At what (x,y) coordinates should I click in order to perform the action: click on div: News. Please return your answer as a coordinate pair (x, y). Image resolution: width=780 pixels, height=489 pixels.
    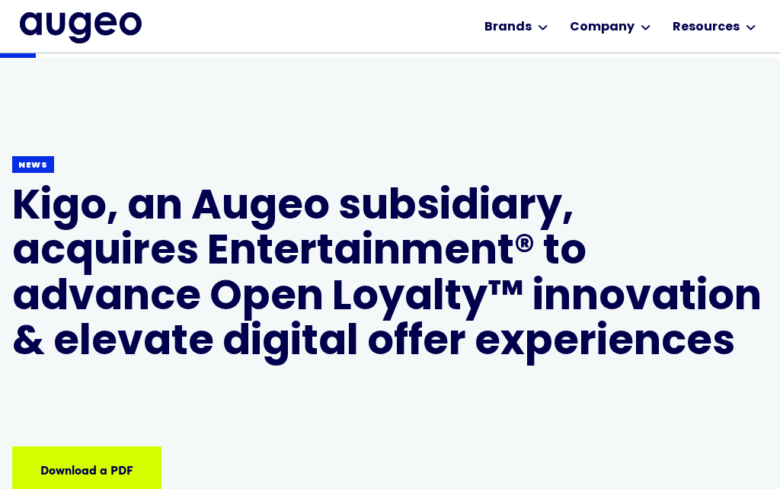
    Looking at the image, I should click on (33, 165).